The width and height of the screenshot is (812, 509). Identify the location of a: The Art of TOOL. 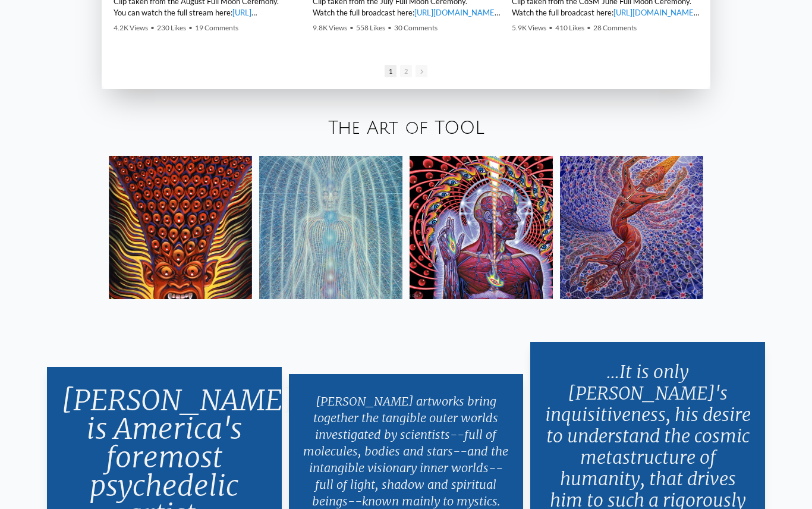
(406, 128).